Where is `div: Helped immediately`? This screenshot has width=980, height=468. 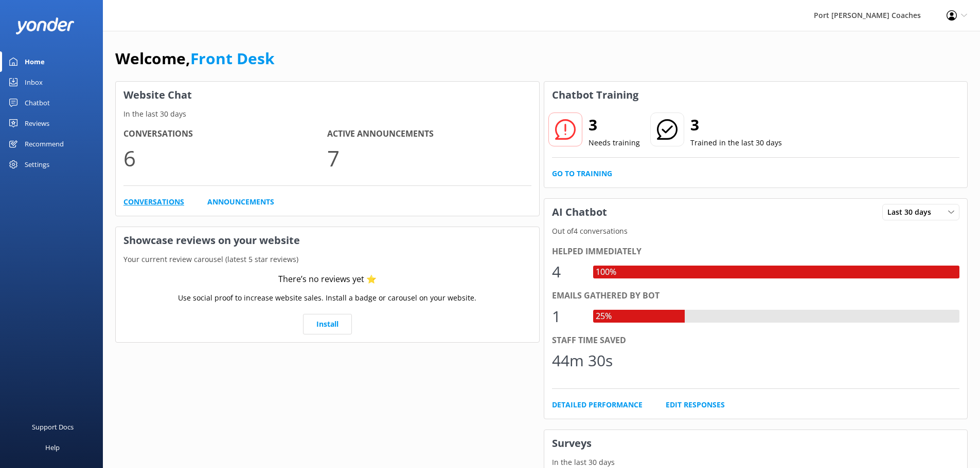 div: Helped immediately is located at coordinates (755, 252).